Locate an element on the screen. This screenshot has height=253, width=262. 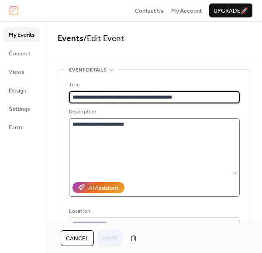
span: Contact Us is located at coordinates (149, 11).